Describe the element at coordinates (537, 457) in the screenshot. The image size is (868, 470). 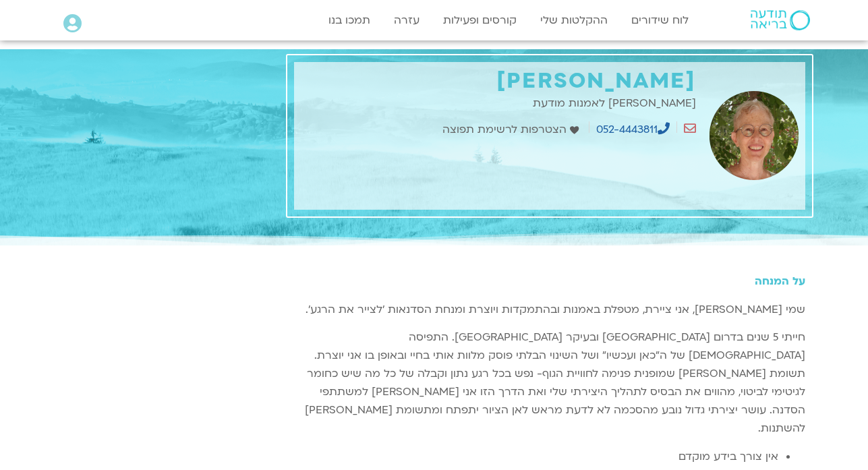
I see `li: אין צורך בידע מוקדם` at that location.